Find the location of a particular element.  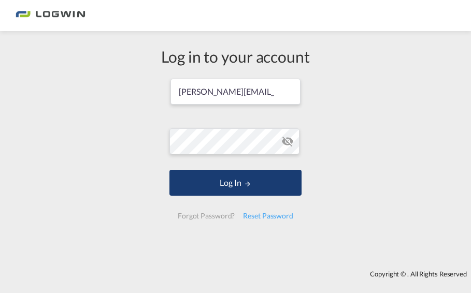

button: LOGIN is located at coordinates (235, 183).